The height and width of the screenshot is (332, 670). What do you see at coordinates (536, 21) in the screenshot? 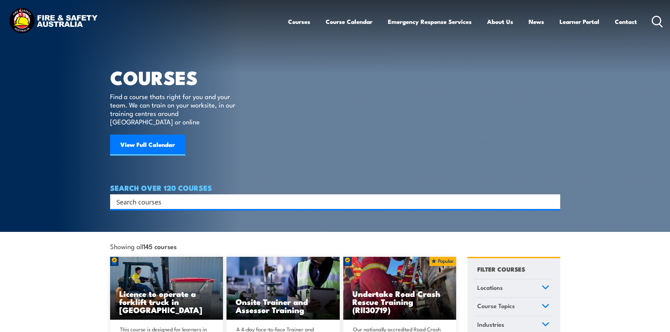
I see `a: News` at bounding box center [536, 21].